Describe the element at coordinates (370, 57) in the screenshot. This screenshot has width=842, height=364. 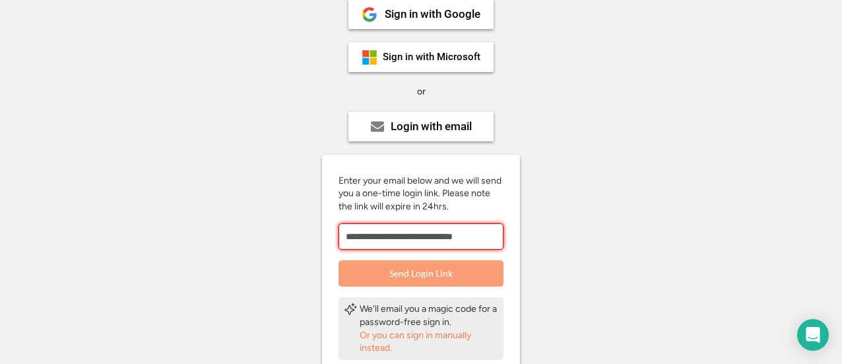
I see `img: ms-symbollockup_mssymbol_19.png` at that location.